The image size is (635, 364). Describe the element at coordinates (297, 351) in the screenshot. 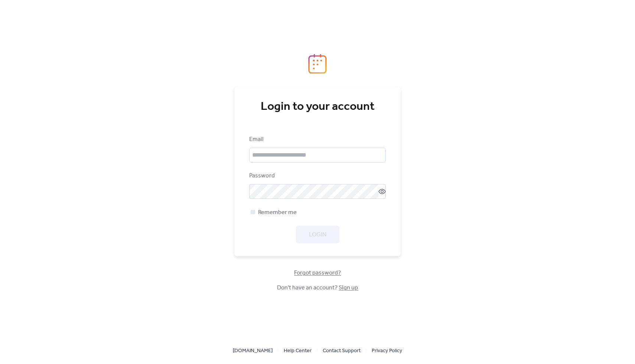

I see `span: Help Center` at that location.